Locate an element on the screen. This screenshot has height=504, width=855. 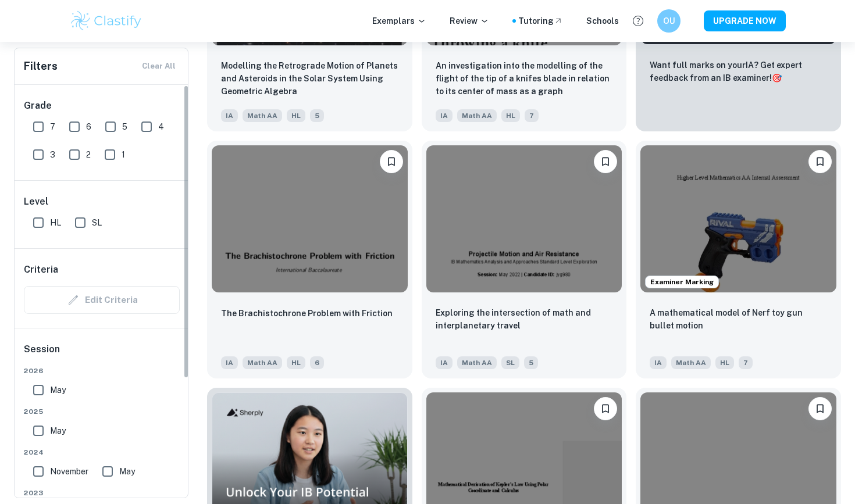
span: 2 is located at coordinates (88, 155).